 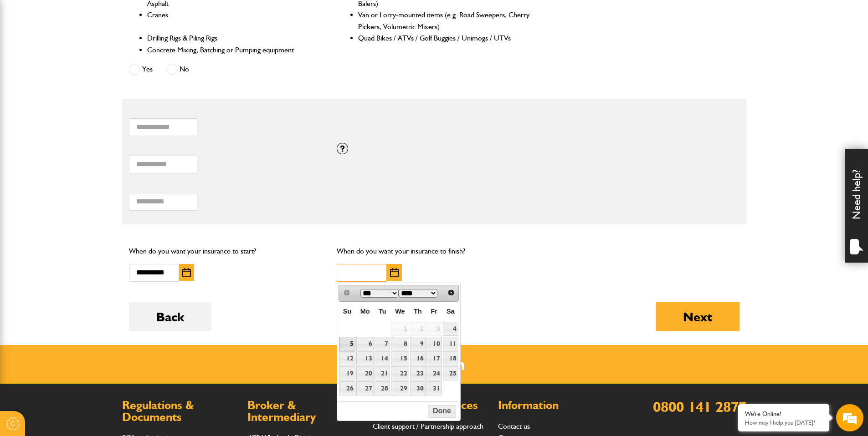 I want to click on a: 22, so click(x=400, y=373).